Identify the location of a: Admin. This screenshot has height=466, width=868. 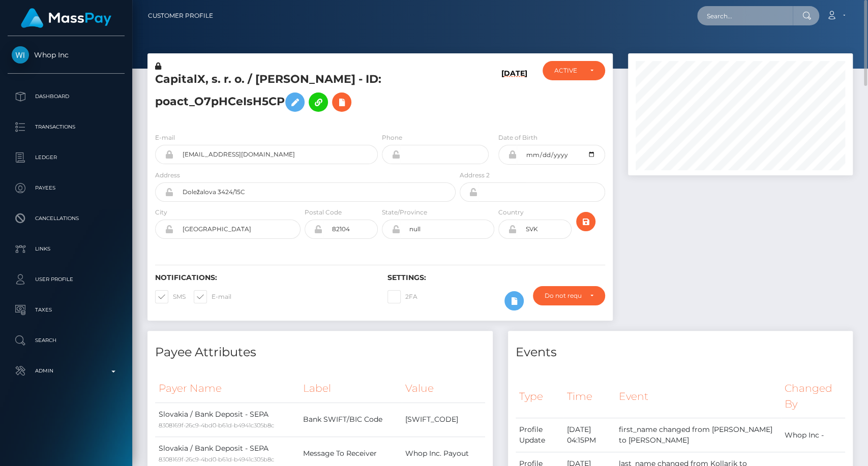
(66, 371).